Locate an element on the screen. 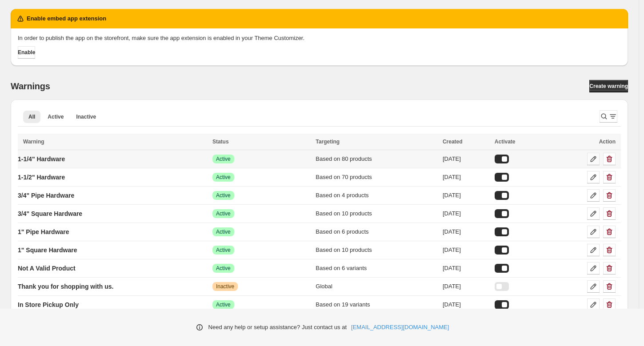 This screenshot has width=644, height=346. a: Create warning is located at coordinates (609, 86).